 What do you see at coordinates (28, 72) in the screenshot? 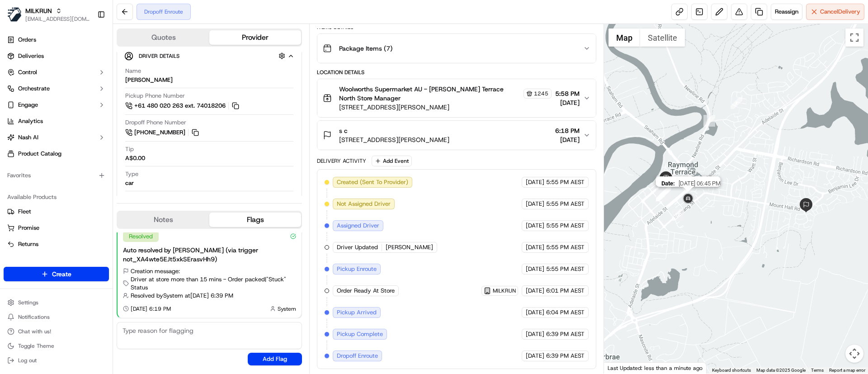
I see `span: Control` at bounding box center [28, 72].